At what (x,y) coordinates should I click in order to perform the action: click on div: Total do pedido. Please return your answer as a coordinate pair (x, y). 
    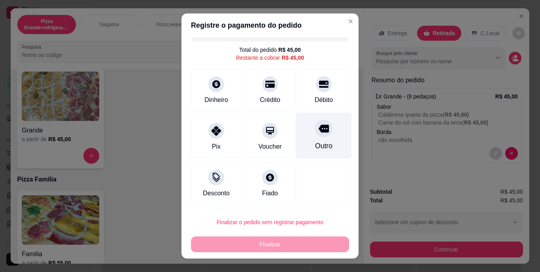
    Looking at the image, I should click on (270, 50).